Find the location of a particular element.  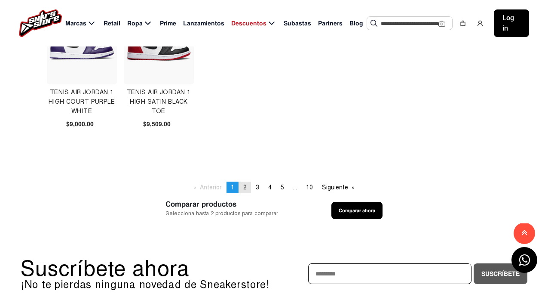

span: Comparar productos is located at coordinates (222, 204).